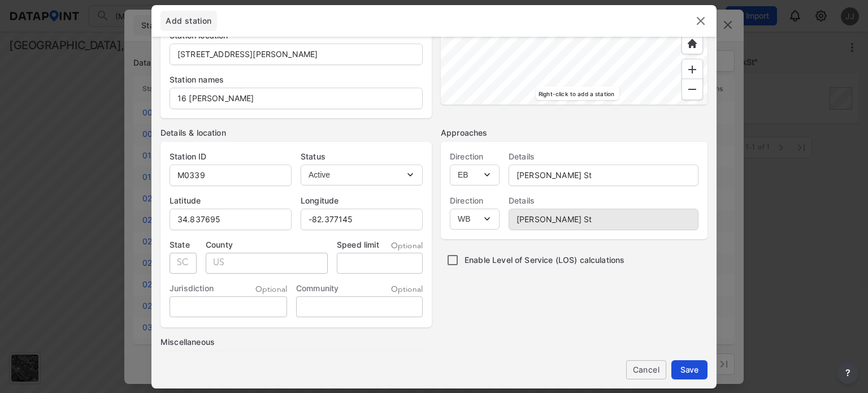 This screenshot has height=393, width=868. I want to click on label: Community, so click(317, 288).